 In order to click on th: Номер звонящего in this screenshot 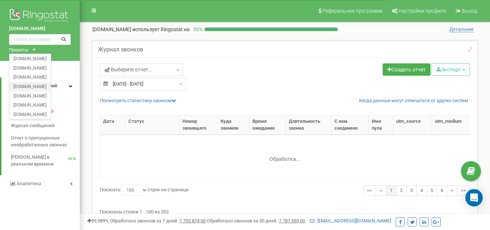, I will do `click(198, 125)`.